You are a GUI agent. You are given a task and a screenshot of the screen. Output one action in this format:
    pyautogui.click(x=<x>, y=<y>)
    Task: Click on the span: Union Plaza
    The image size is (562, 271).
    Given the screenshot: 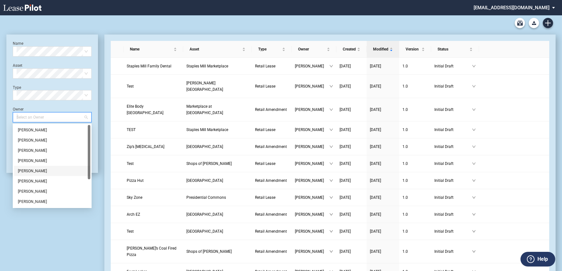 What is the action you would take?
    pyautogui.click(x=204, y=231)
    